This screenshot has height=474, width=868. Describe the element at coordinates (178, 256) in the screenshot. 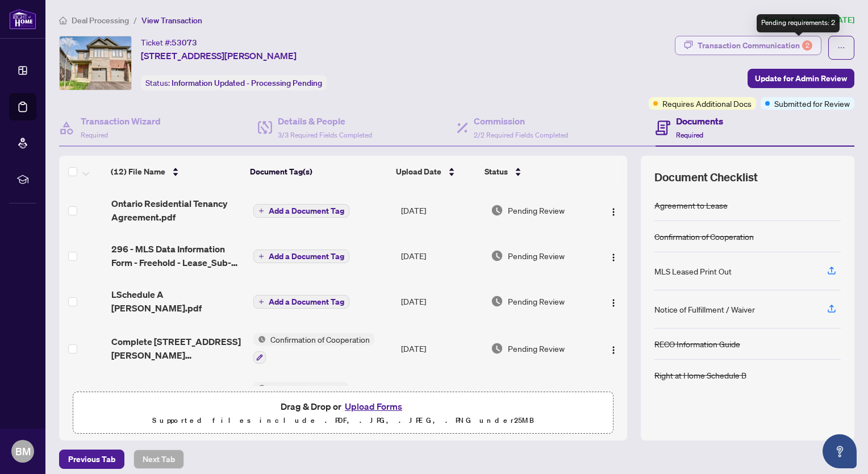

I see `span: 296 - MLS Data Information Form - Freehold - Lease_Sub-Lease Rev 01_22 1.pdf` at that location.